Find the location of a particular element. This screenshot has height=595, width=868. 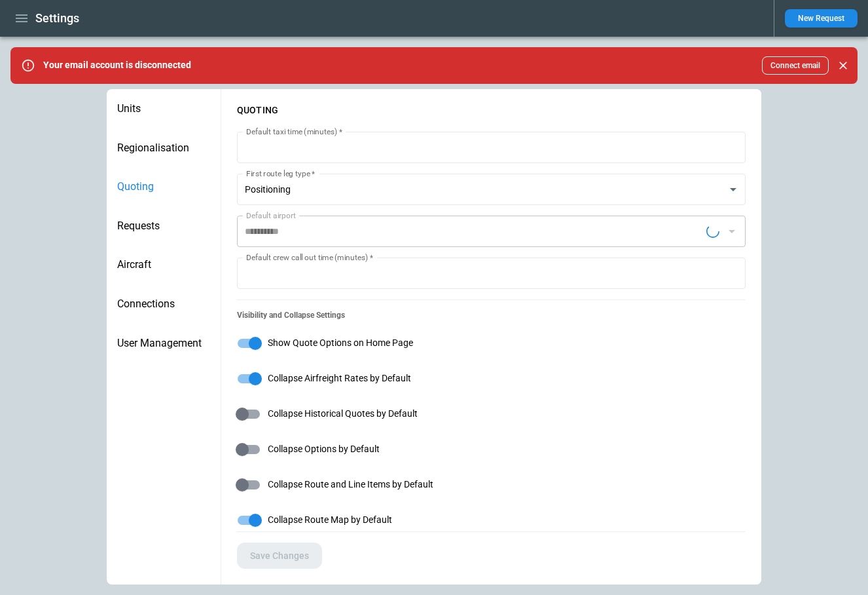

label: First route leg type is located at coordinates (280, 173).